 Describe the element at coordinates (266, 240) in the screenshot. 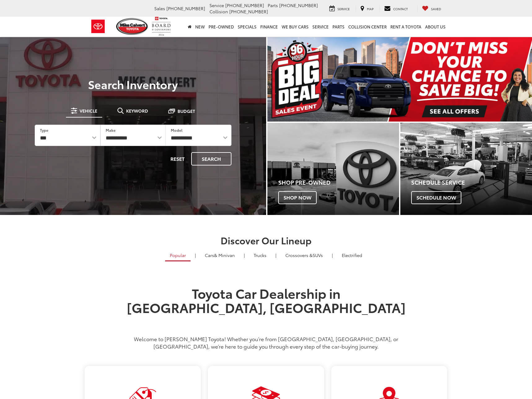

I see `h2: Discover Our Lineup` at that location.